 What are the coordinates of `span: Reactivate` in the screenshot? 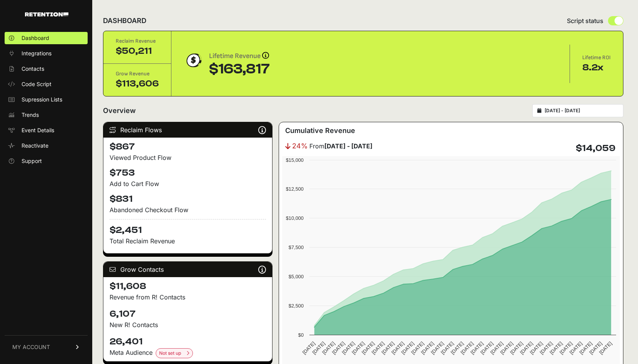 It's located at (35, 146).